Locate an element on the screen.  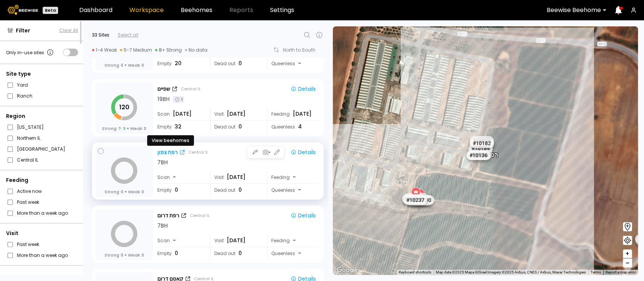
label: Central IL is located at coordinates (28, 159).